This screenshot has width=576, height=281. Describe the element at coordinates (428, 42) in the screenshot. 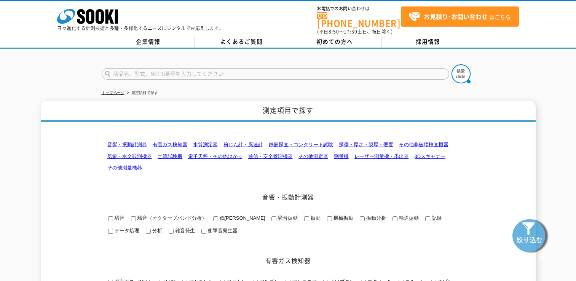

I see `a: 採用情報` at that location.